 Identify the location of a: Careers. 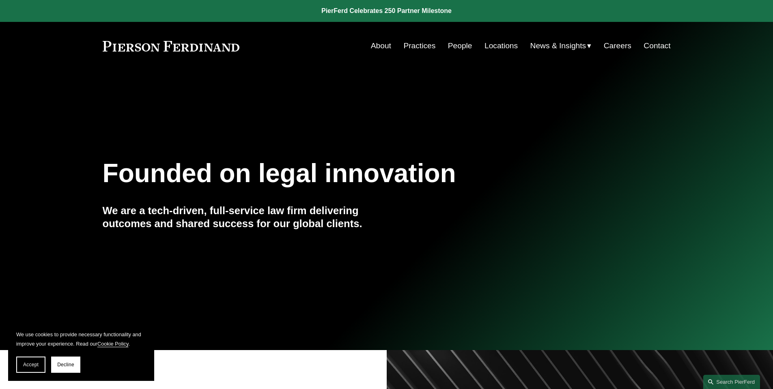
(618, 46).